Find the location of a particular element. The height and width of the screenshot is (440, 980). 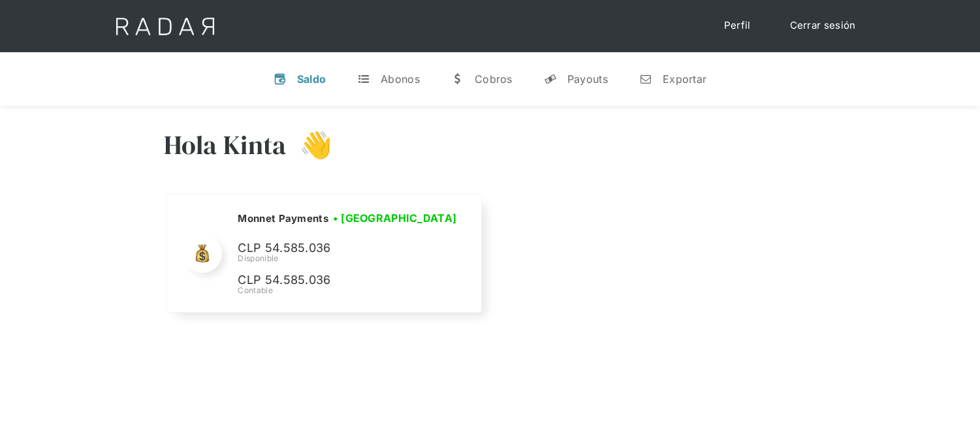

div: Abonos is located at coordinates (400, 79).